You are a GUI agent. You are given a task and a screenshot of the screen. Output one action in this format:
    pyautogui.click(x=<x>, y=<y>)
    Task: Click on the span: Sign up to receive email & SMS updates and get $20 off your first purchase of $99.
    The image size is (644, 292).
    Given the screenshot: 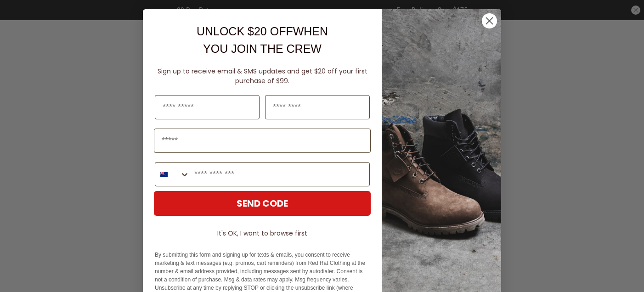 What is the action you would take?
    pyautogui.click(x=262, y=76)
    